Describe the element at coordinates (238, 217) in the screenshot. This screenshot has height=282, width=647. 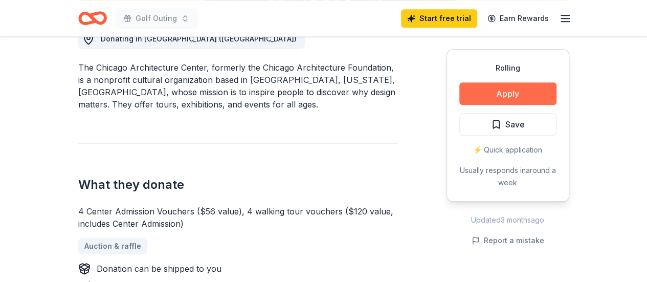
I see `div: 4 Center Admission Vouchers ($56 value), 4 walking tour vouchers ($120 value, includes Center Adm...` at that location.